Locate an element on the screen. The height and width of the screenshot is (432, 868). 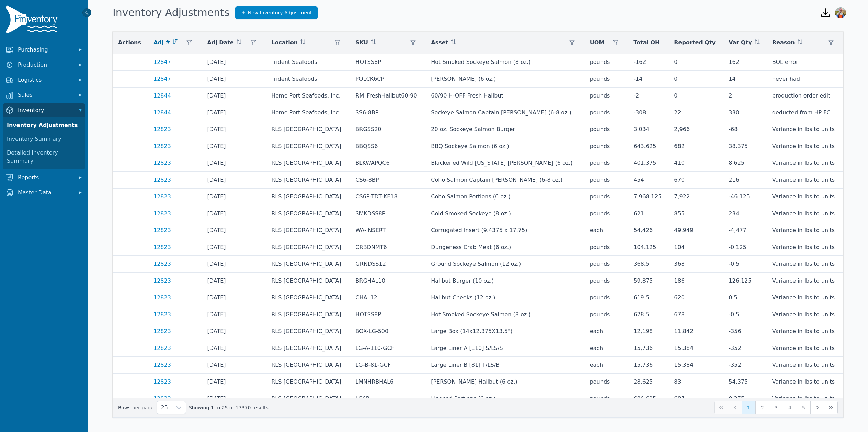
td: 855 is located at coordinates (695, 213).